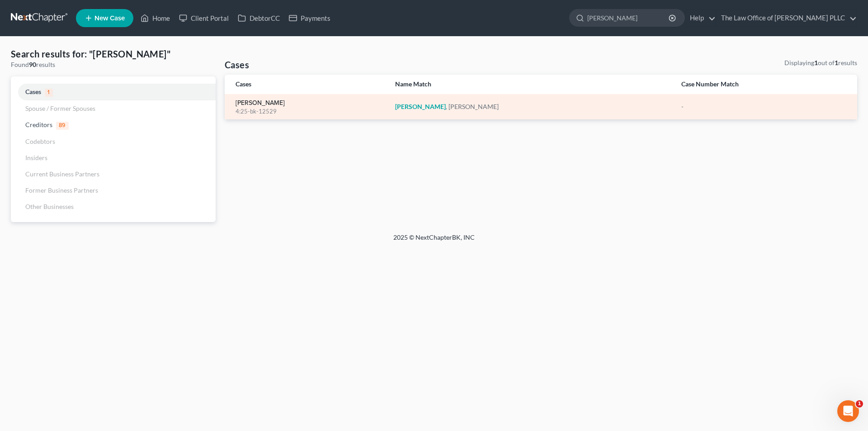 This screenshot has width=868, height=431. I want to click on th: Case Number Match, so click(765, 84).